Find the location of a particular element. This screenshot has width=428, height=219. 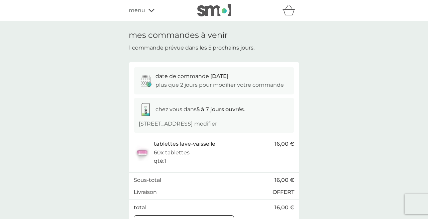

span: chez vous dans . is located at coordinates (200, 109).